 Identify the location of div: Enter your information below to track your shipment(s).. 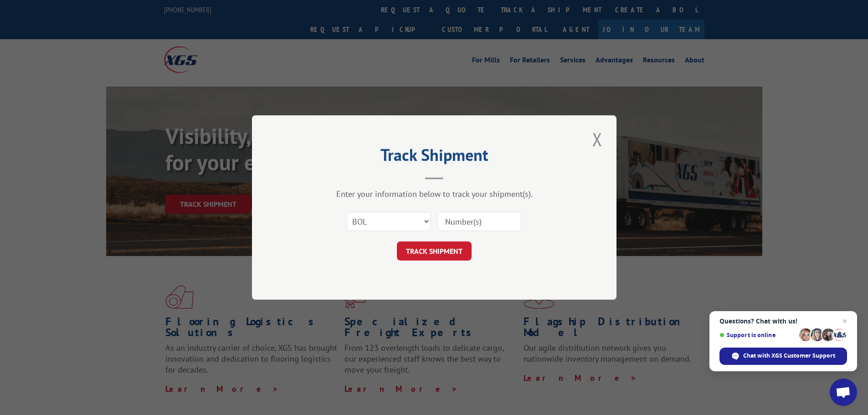
(434, 193).